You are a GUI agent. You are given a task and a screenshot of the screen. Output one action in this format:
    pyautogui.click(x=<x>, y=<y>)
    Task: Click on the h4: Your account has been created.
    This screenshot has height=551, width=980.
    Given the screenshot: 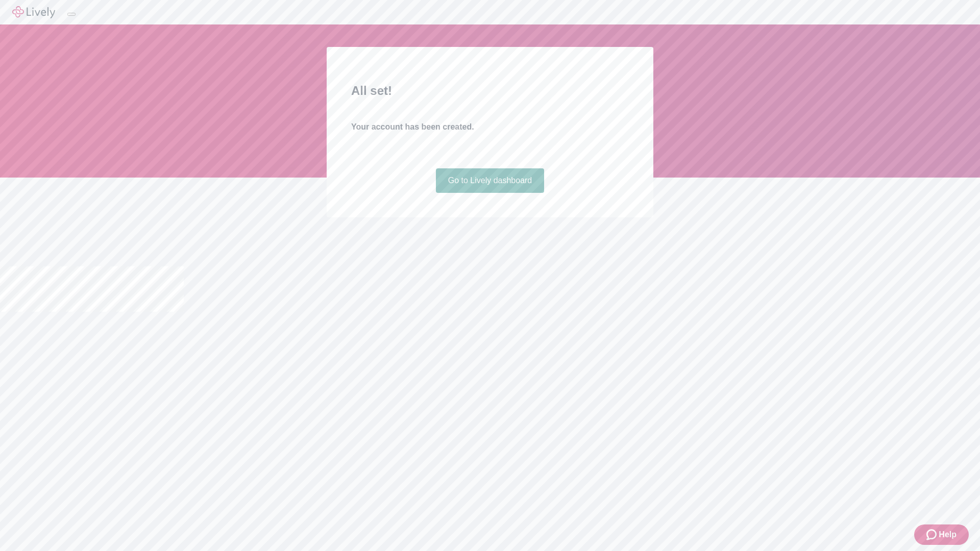 What is the action you would take?
    pyautogui.click(x=490, y=127)
    